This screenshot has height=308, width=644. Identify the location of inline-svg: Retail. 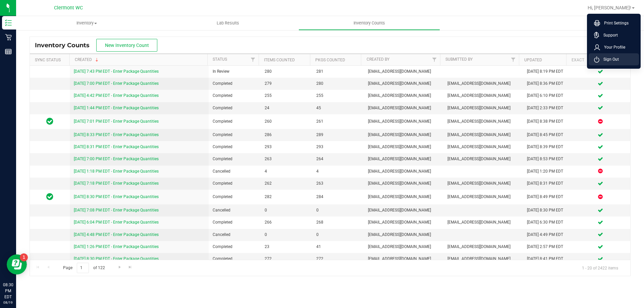
(8, 37).